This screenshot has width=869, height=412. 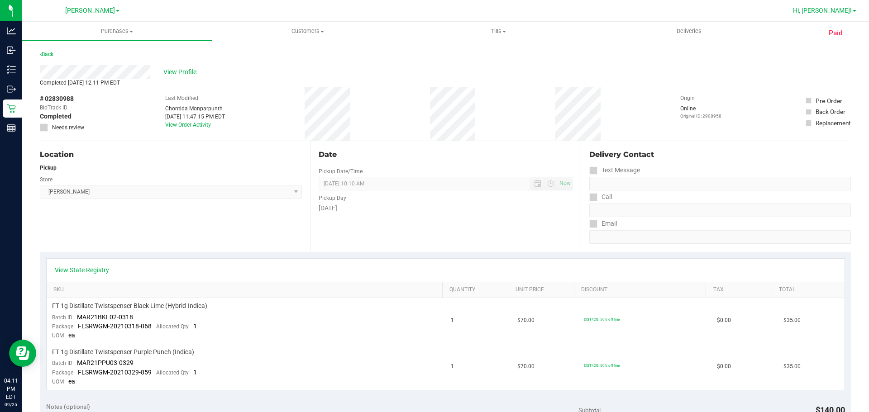 What do you see at coordinates (54, 108) in the screenshot?
I see `span: BioTrack ID:` at bounding box center [54, 108].